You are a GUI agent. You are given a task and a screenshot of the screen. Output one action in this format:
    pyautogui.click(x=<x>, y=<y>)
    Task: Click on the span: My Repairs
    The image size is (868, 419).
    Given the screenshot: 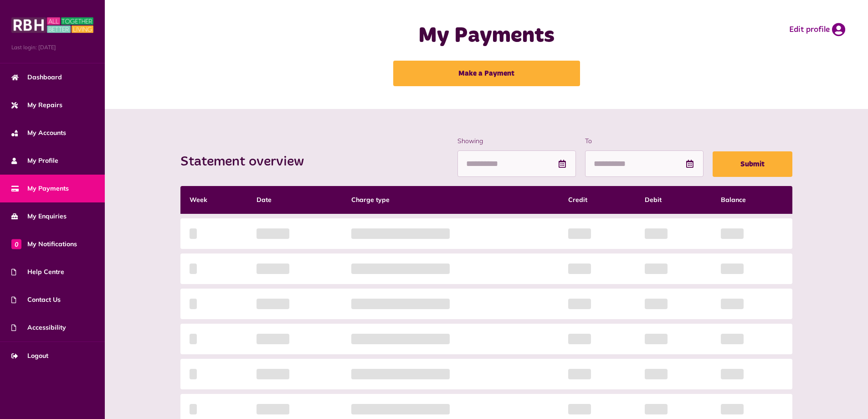 What is the action you would take?
    pyautogui.click(x=37, y=105)
    